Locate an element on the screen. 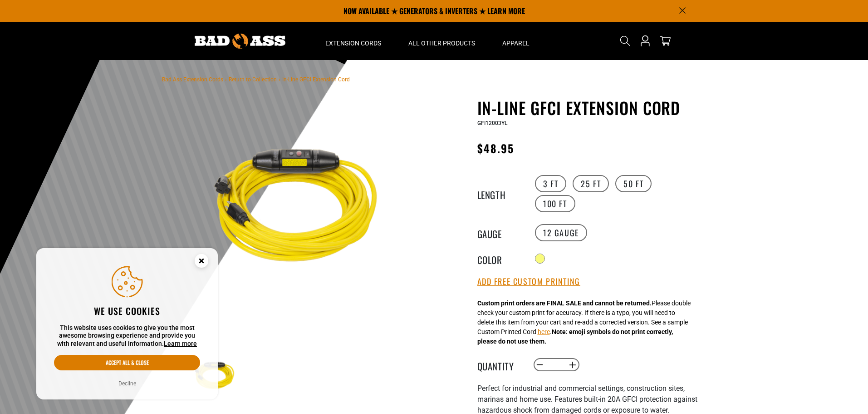  label: 100 FT is located at coordinates (555, 204).